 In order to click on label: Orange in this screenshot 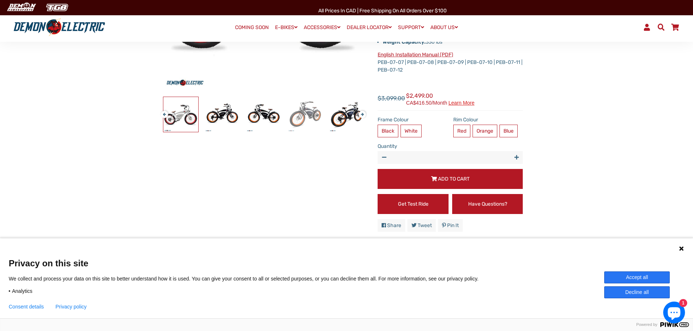, I will do `click(485, 131)`.